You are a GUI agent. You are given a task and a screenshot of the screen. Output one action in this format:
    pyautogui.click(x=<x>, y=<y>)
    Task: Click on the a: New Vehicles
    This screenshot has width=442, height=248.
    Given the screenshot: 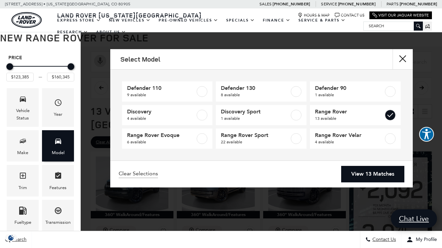 What is the action you would take?
    pyautogui.click(x=130, y=20)
    